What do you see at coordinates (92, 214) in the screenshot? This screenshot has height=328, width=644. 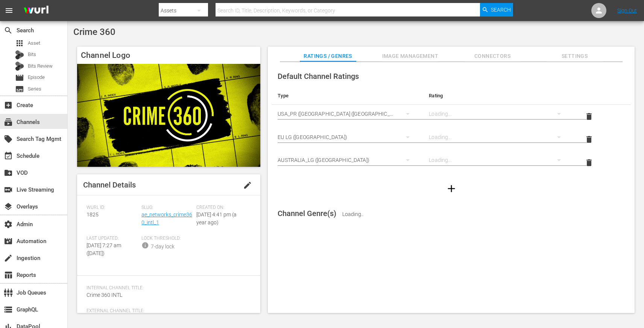 I see `span: 1825` at bounding box center [92, 214].